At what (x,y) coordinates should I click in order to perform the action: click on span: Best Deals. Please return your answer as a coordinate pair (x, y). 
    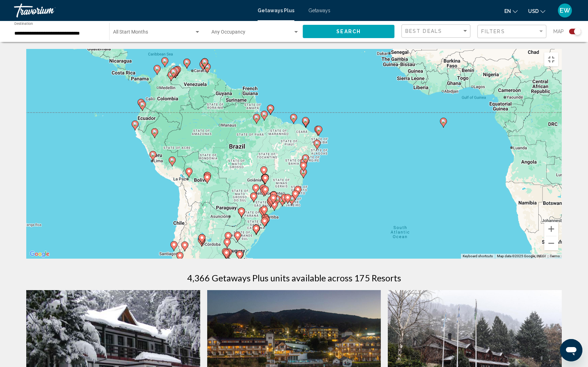
    Looking at the image, I should click on (424, 31).